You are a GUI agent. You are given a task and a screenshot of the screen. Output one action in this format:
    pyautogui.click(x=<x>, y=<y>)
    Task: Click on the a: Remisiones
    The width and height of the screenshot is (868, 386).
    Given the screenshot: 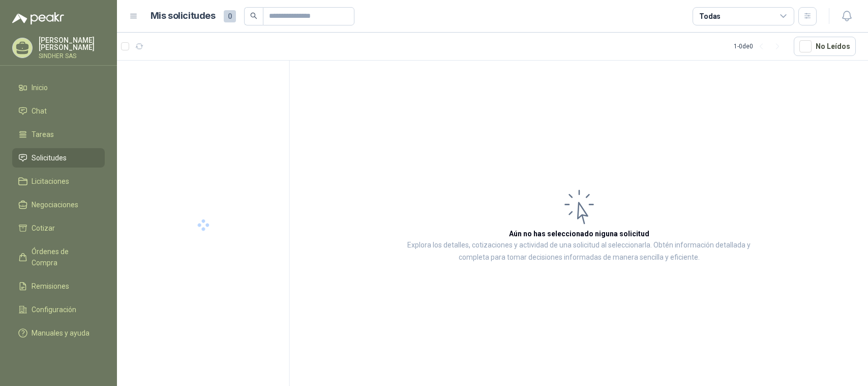 What is the action you would take?
    pyautogui.click(x=58, y=286)
    